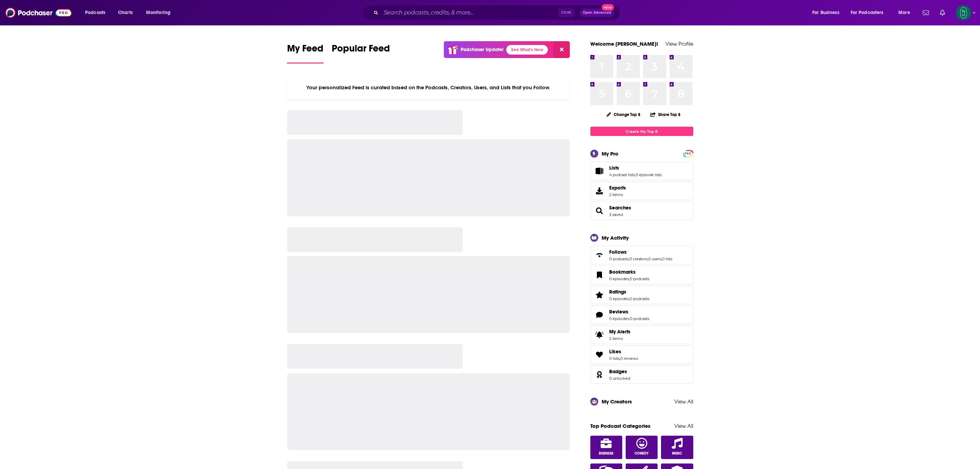  Describe the element at coordinates (617, 402) in the screenshot. I see `div: My Creators` at that location.